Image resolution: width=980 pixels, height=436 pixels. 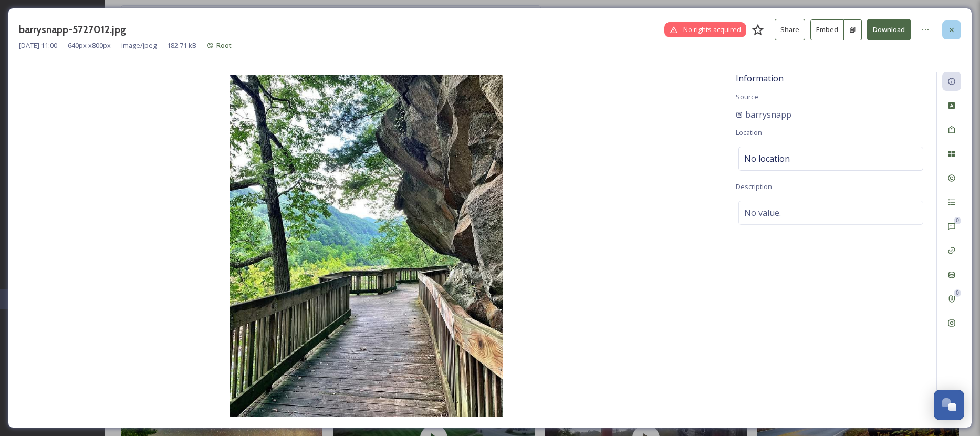 What do you see at coordinates (764, 115) in the screenshot?
I see `a: barrysnapp` at bounding box center [764, 115].